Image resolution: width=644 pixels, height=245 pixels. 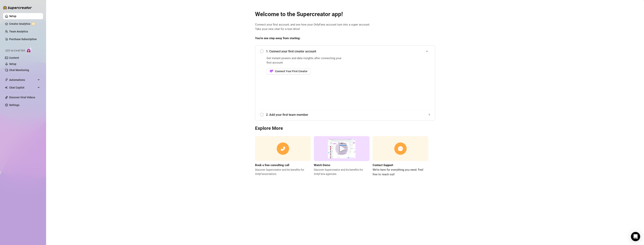 What do you see at coordinates (23, 39) in the screenshot?
I see `a: Purchase Subscription` at bounding box center [23, 39].